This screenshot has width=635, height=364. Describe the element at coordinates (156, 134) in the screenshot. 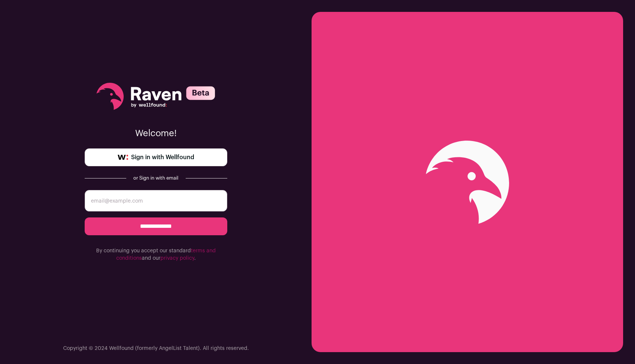

I see `p: Welcome!` at that location.